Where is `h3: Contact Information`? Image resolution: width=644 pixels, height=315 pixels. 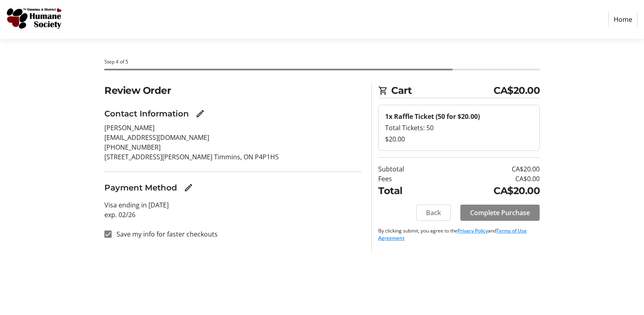
h3: Contact Information is located at coordinates (146, 114).